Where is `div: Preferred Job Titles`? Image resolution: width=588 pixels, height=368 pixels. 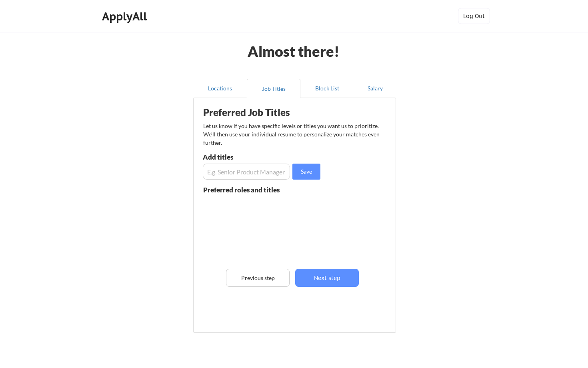 div: Preferred Job Titles is located at coordinates (254, 112).